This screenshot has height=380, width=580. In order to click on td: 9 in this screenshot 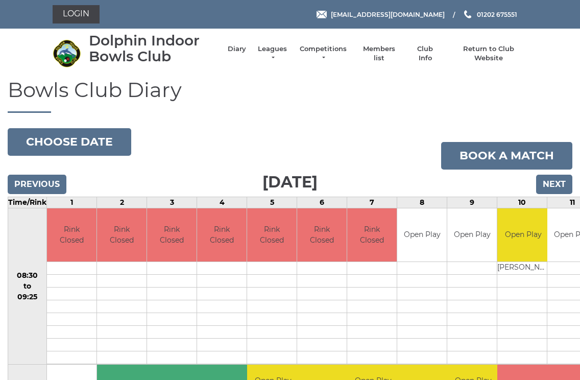, I will do `click(472, 202)`.